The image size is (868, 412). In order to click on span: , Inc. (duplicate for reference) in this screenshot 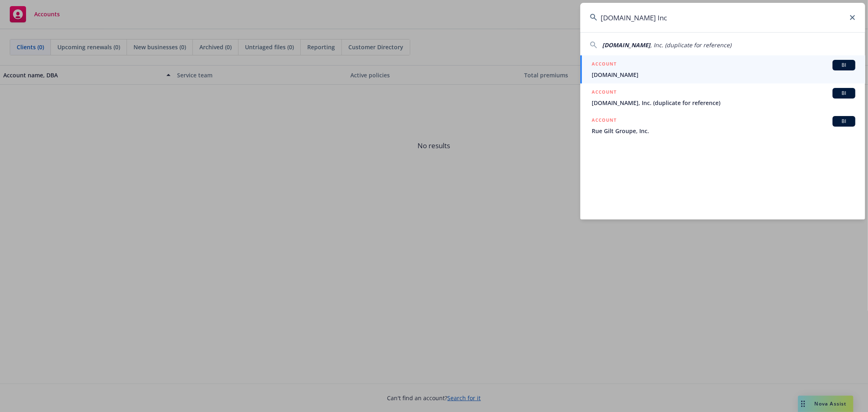, I will do `click(690, 45)`.